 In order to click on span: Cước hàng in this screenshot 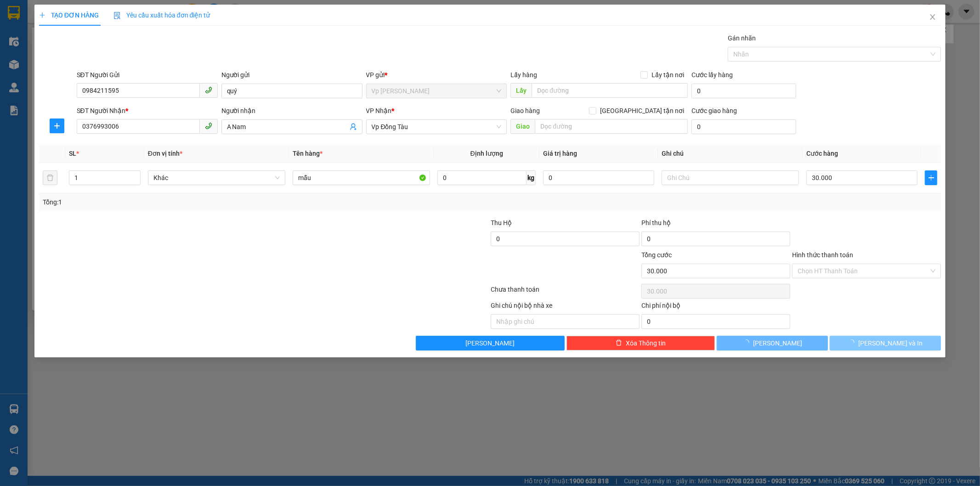, I will do `click(822, 153)`.